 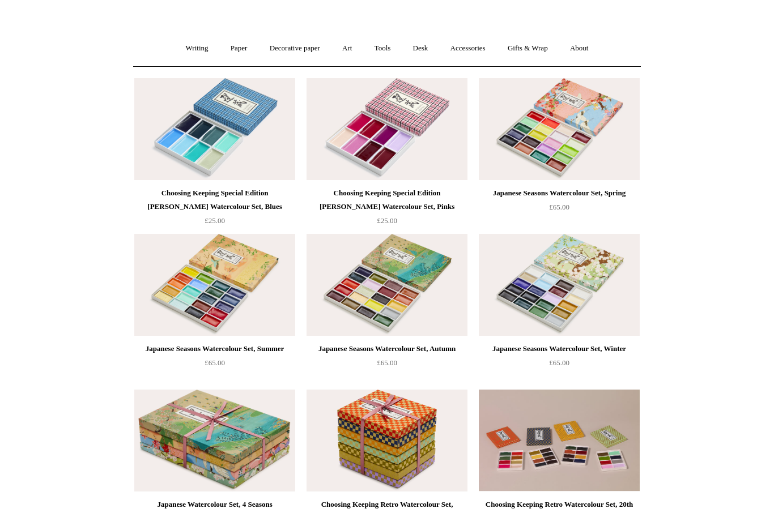 What do you see at coordinates (559, 349) in the screenshot?
I see `div: Japanese Seasons Watercolour Set, Winter` at bounding box center [559, 349].